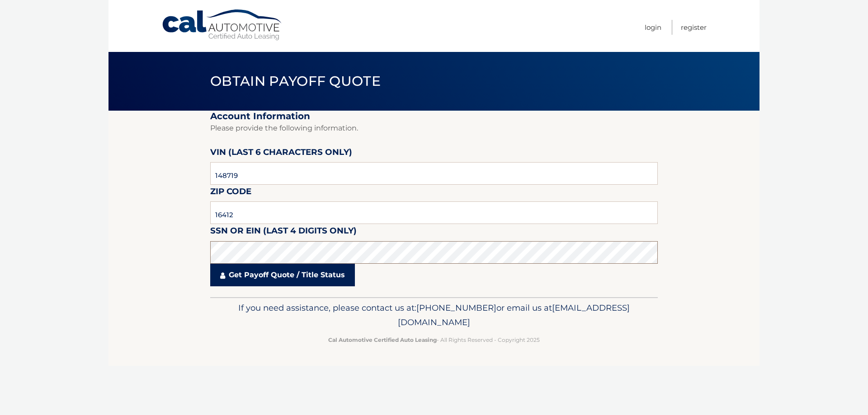 This screenshot has width=868, height=415. I want to click on p: If you need assistance, please contact us at: or email us at, so click(434, 316).